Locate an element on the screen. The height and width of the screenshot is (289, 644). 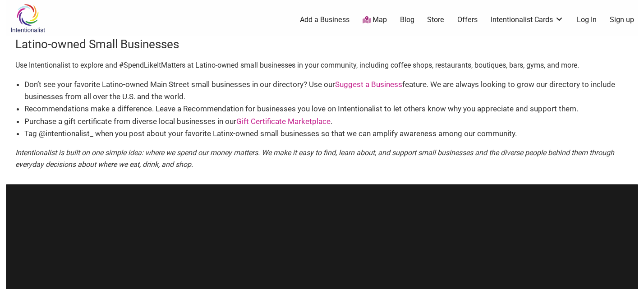
li: Don’t see your favorite Latino-owned Main Street small businesses in our directory? Use our featu... is located at coordinates (326, 91).